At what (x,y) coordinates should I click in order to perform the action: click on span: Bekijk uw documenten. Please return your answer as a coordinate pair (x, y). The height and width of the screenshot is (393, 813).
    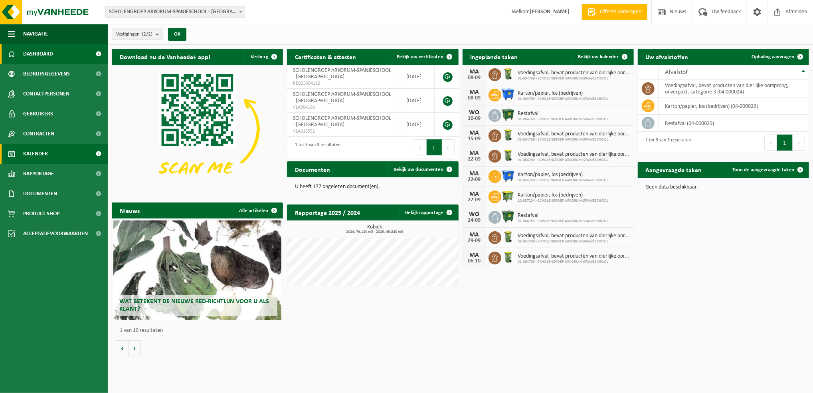
    Looking at the image, I should click on (419, 169).